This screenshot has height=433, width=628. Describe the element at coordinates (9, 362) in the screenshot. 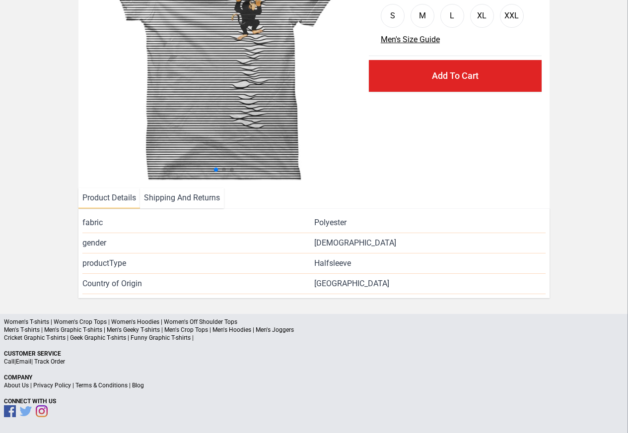

I see `a: Call` at that location.